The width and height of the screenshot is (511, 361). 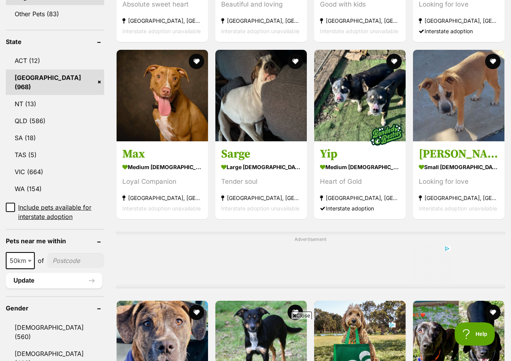 What do you see at coordinates (162, 181) in the screenshot?
I see `div: Loyal Companion` at bounding box center [162, 181].